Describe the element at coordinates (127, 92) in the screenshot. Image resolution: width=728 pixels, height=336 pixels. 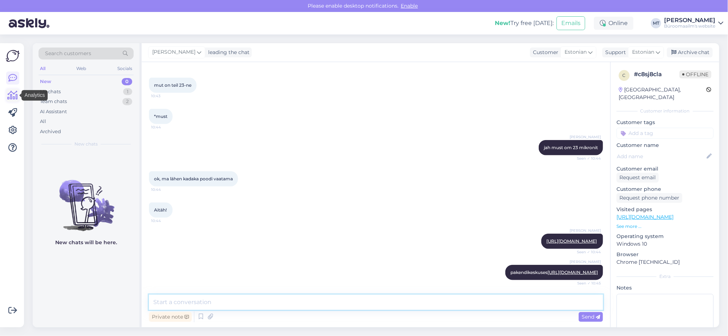
I see `div: 1` at that location.